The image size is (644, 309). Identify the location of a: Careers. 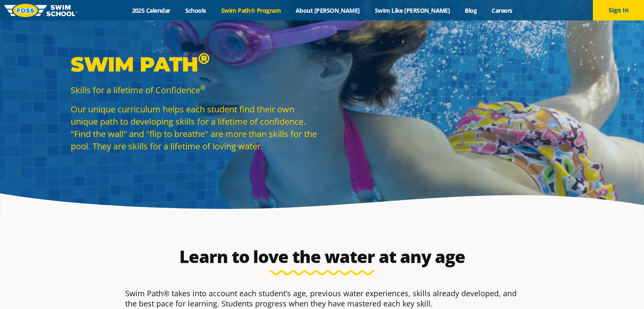
(502, 10).